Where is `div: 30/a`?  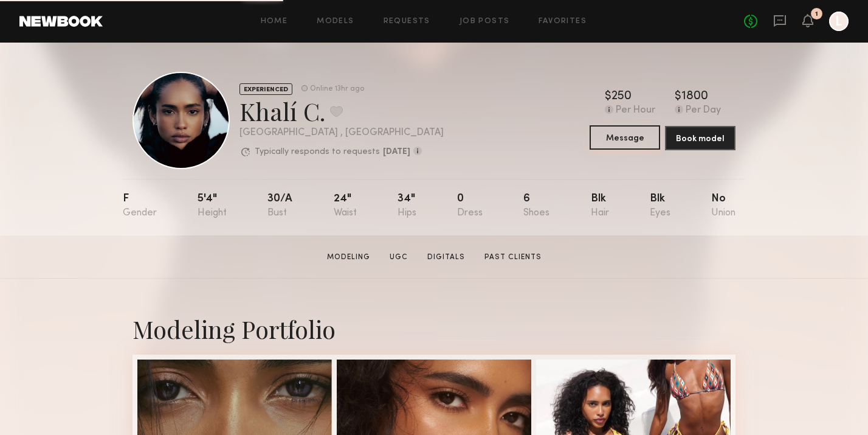 div: 30/a is located at coordinates (279, 206).